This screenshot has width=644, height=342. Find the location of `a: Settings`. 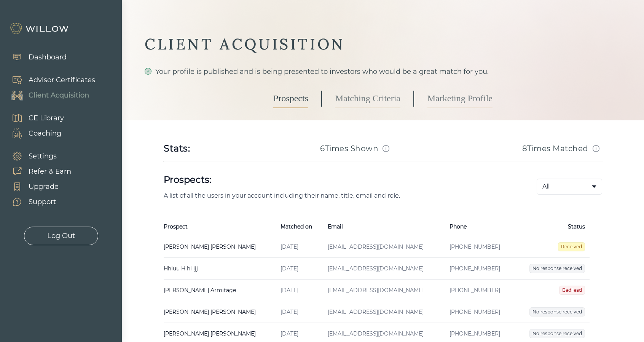

a: Settings is located at coordinates (37, 156).